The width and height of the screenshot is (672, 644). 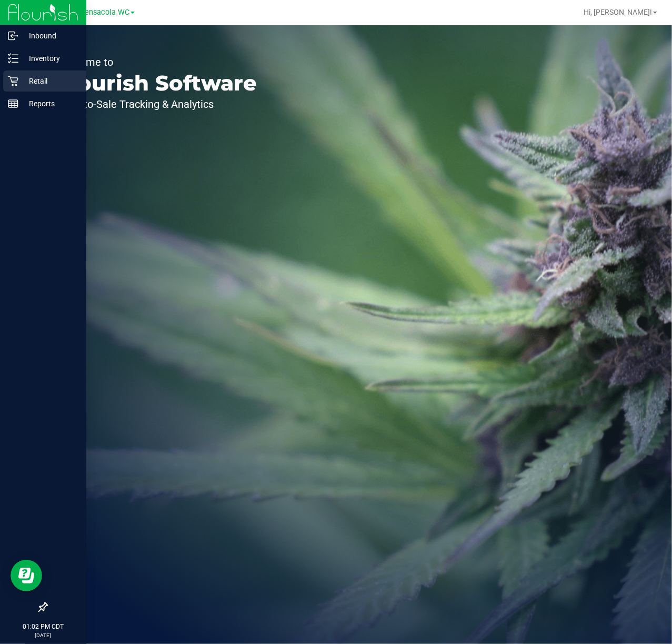 What do you see at coordinates (50, 59) in the screenshot?
I see `p: Inventory` at bounding box center [50, 59].